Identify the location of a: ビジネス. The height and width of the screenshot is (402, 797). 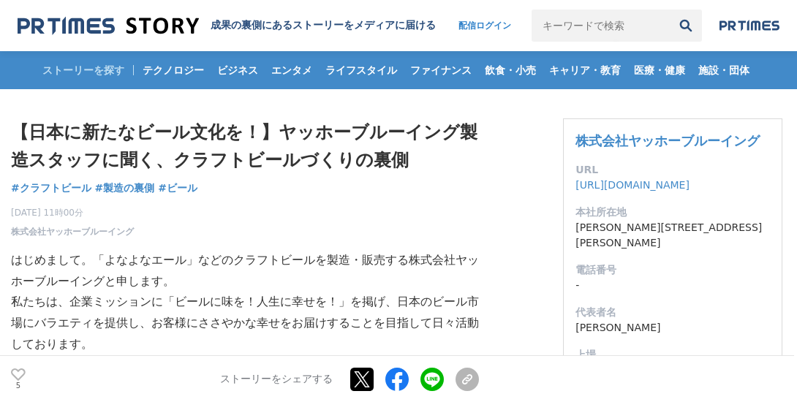
(238, 70).